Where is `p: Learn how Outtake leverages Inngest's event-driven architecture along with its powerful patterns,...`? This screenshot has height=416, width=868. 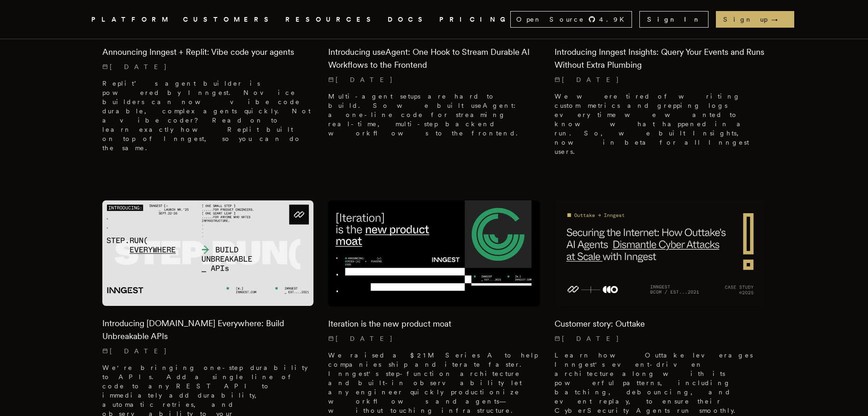 p: Learn how Outtake leverages Inngest's event-driven architecture along with its powerful patterns,... is located at coordinates (660, 383).